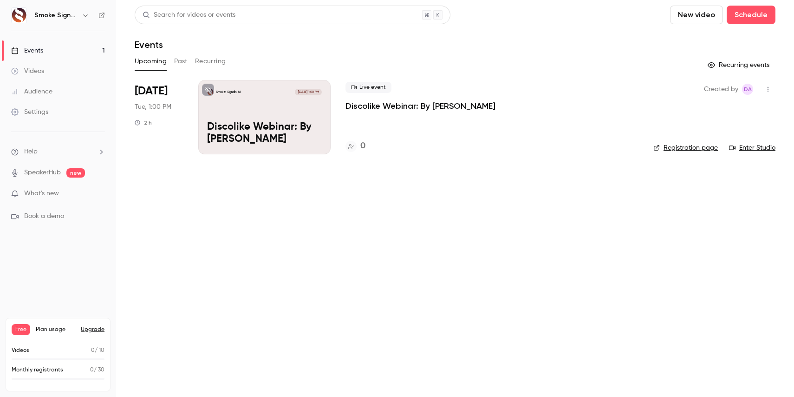 The image size is (794, 397). Describe the element at coordinates (30, 112) in the screenshot. I see `div: Settings` at that location.